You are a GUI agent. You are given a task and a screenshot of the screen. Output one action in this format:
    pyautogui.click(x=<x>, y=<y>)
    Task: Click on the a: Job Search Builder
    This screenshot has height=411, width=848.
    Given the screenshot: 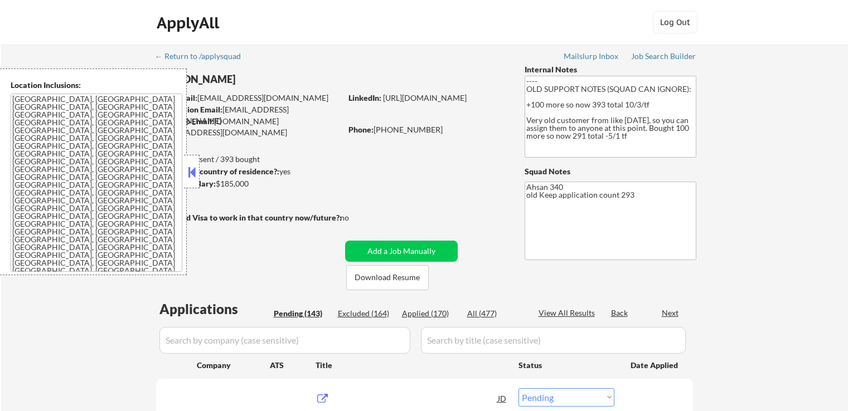 What is the action you would take?
    pyautogui.click(x=663, y=57)
    